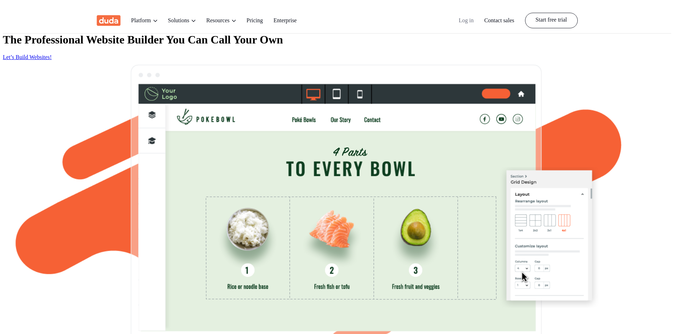 This screenshot has height=334, width=674. I want to click on a: Solutions, so click(182, 20).